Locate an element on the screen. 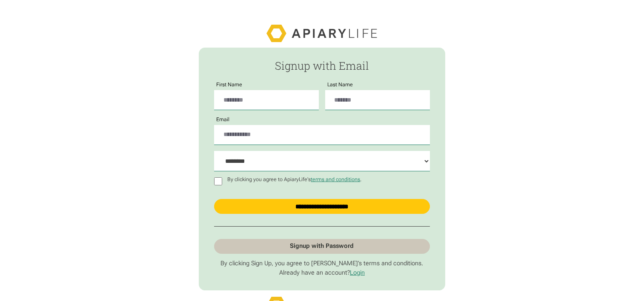  form: Passwordless Signup is located at coordinates (322, 169).